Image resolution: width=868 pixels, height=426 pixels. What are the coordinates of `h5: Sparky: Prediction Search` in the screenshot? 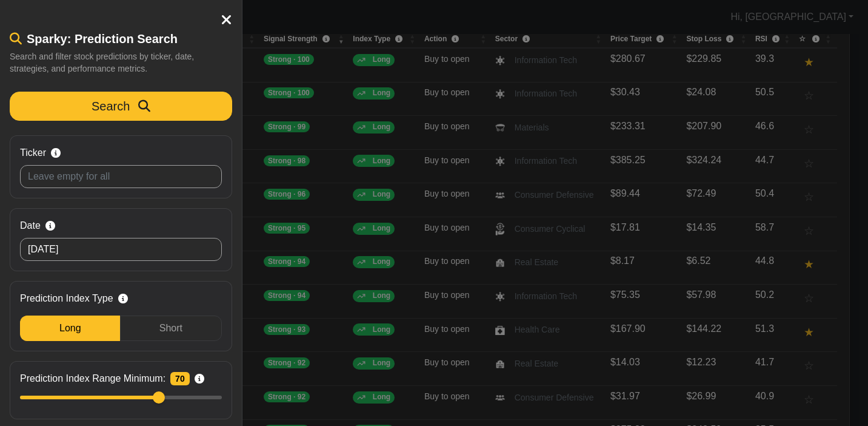 It's located at (120, 39).